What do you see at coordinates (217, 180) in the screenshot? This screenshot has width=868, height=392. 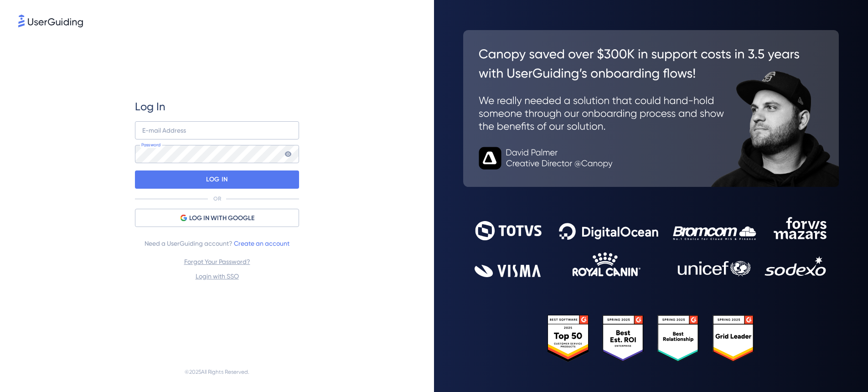 I see `p: LOG IN` at bounding box center [217, 180].